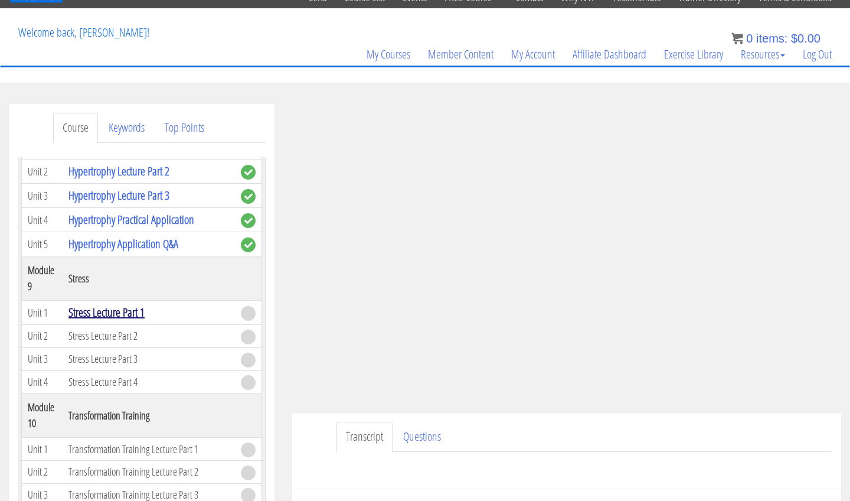  What do you see at coordinates (738, 38) in the screenshot?
I see `img: icon11.png` at bounding box center [738, 38].